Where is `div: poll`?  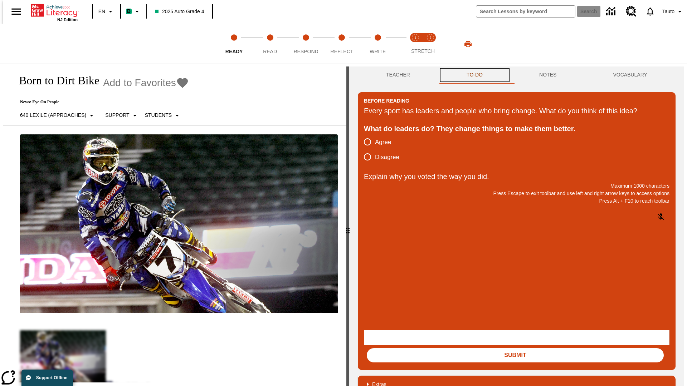
div: poll is located at coordinates (384, 149).